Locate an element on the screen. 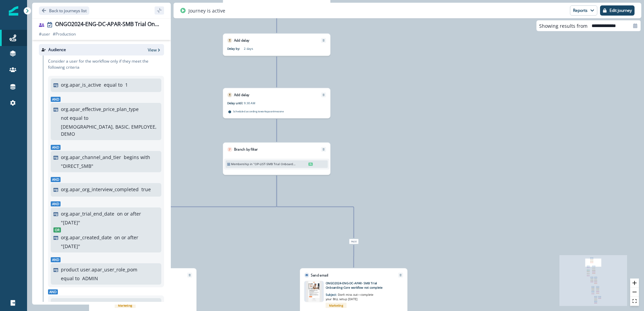 The image size is (644, 311). p: true is located at coordinates (146, 189).